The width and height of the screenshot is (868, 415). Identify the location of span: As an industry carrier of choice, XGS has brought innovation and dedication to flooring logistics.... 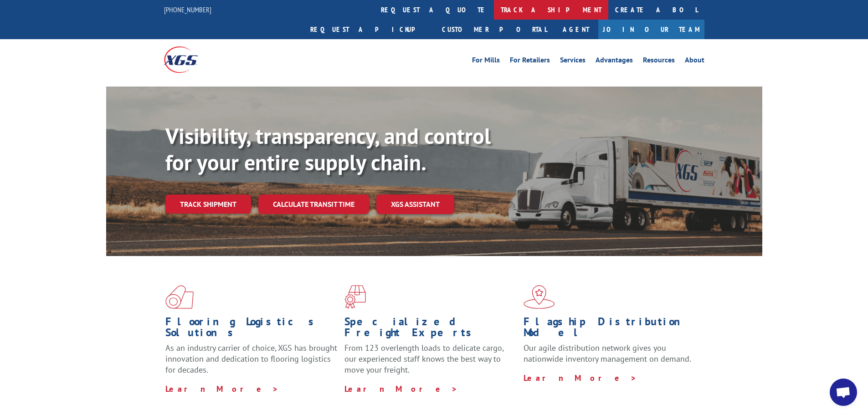
(251, 359).